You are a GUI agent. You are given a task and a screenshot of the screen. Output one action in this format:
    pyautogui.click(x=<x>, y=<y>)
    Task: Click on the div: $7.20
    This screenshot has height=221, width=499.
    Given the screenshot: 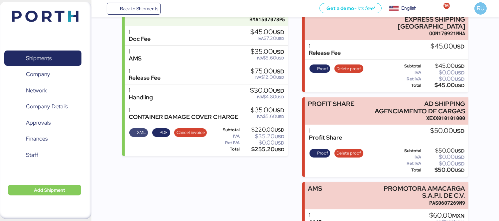 What is the action you would take?
    pyautogui.click(x=267, y=38)
    